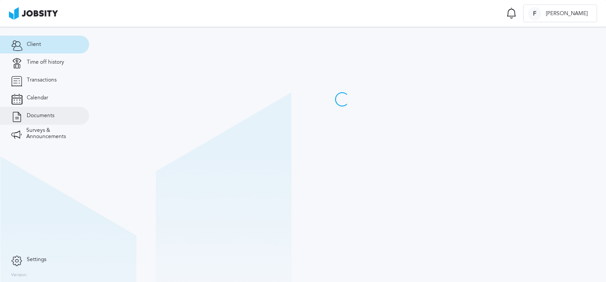 This screenshot has width=606, height=282. What do you see at coordinates (34, 45) in the screenshot?
I see `span: Client` at bounding box center [34, 45].